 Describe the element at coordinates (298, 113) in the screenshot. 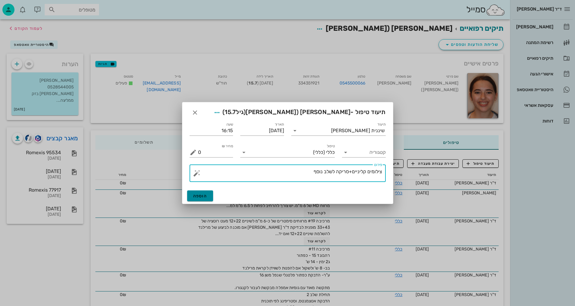

I see `span: תיעוד טיפול -` at that location.